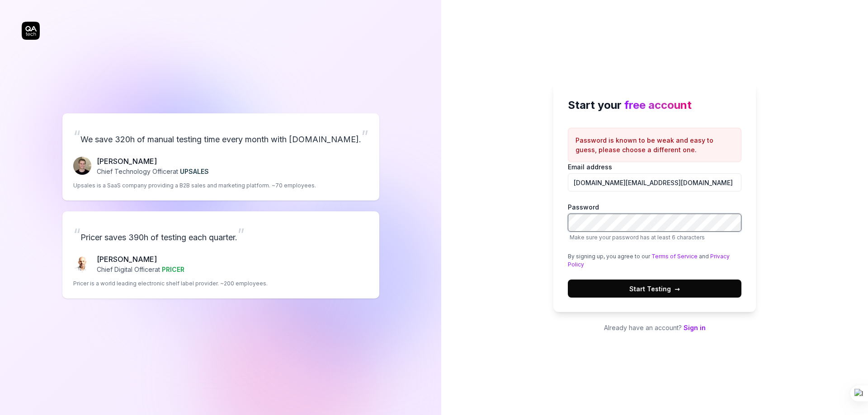 The image size is (868, 415). What do you see at coordinates (173, 269) in the screenshot?
I see `span: PRICER` at bounding box center [173, 269].